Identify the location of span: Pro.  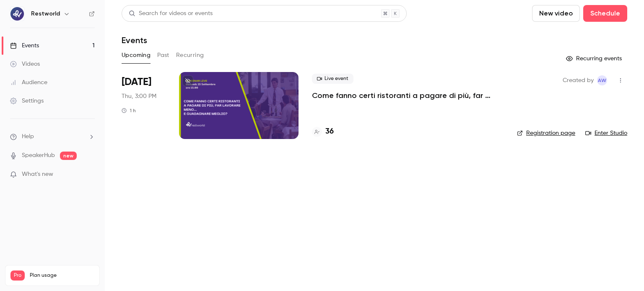
(18, 276).